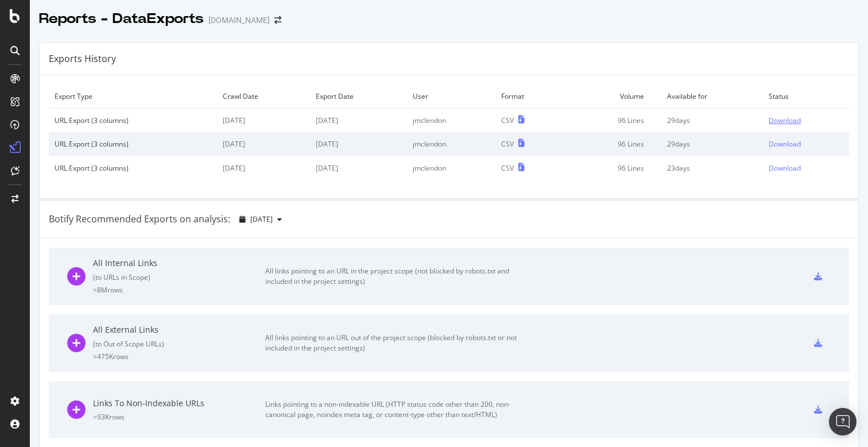 This screenshot has width=868, height=447. I want to click on td: 23 days, so click(712, 167).